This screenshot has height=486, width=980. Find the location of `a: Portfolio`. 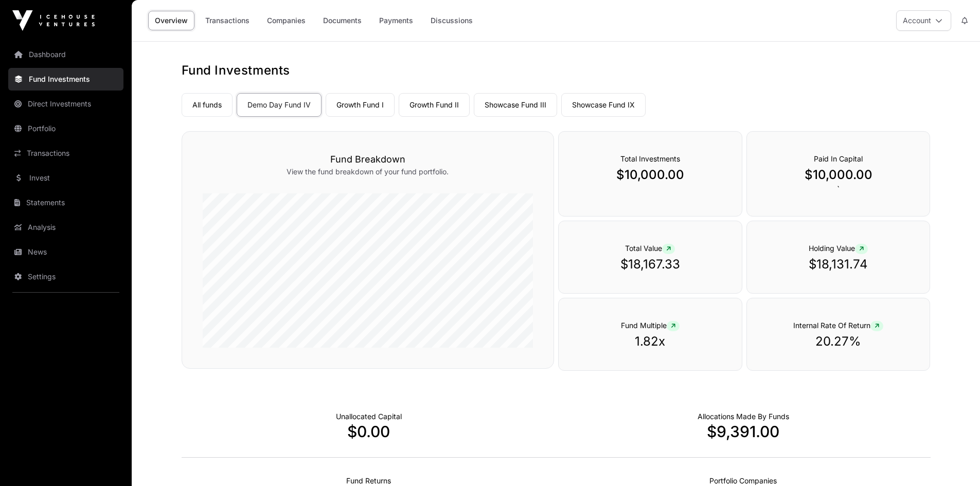

a: Portfolio is located at coordinates (66, 128).